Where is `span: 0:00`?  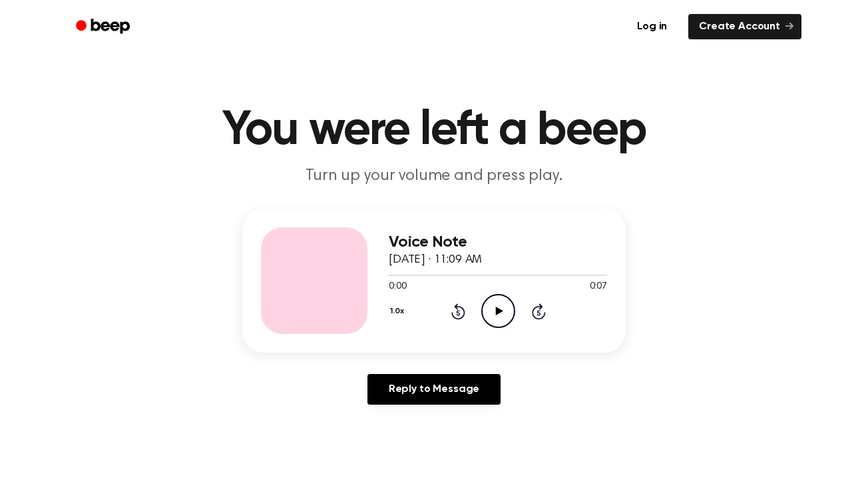
span: 0:00 is located at coordinates (397, 286).